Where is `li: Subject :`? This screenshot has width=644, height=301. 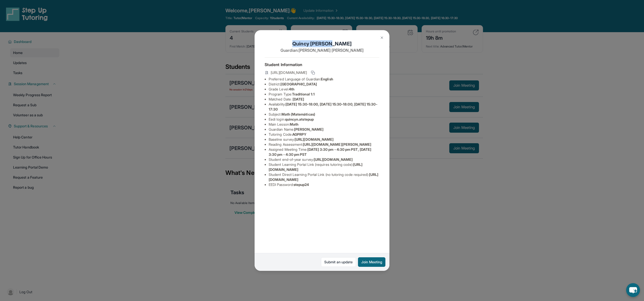
li: Subject : is located at coordinates (324, 115).